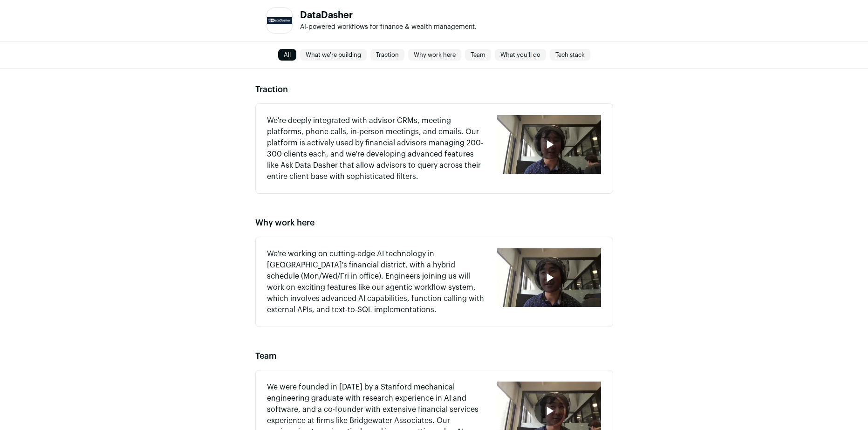  Describe the element at coordinates (569, 55) in the screenshot. I see `a: Tech stack` at that location.